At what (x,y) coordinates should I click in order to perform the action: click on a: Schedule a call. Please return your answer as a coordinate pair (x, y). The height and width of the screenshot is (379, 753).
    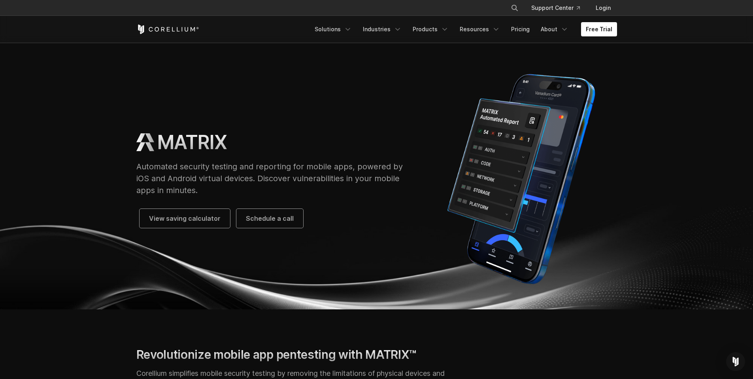
    Looking at the image, I should click on (270, 218).